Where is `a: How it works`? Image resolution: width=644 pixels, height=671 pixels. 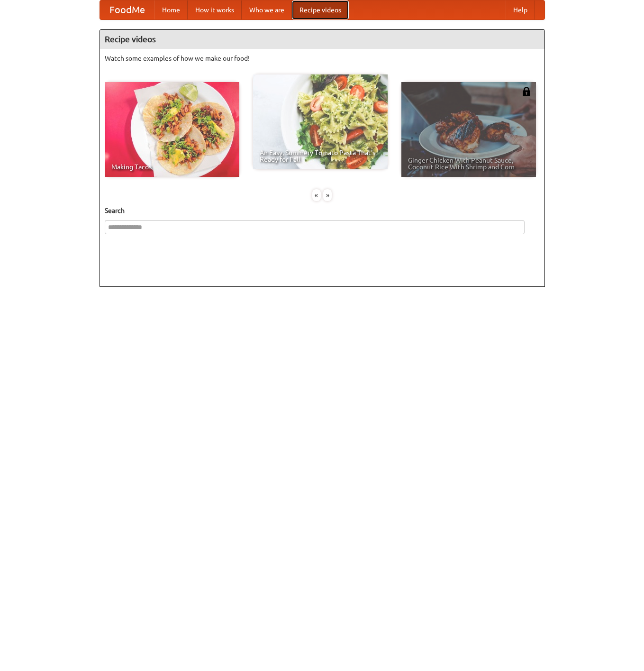 a: How it works is located at coordinates (214, 10).